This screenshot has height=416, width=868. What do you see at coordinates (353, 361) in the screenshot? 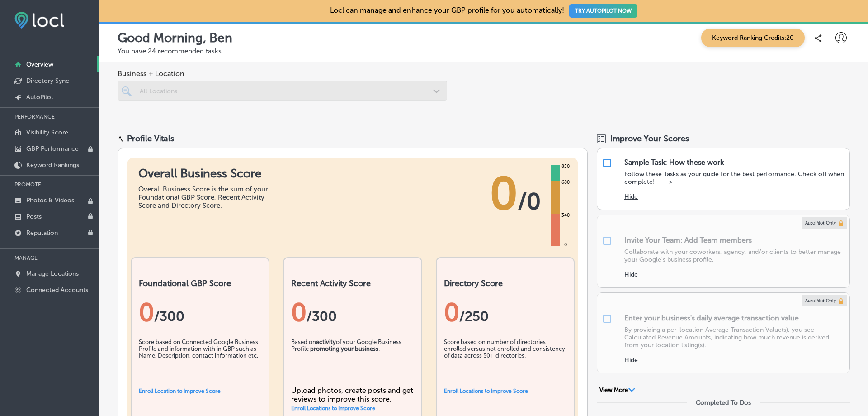
I see `div: Based on of your Google Business Profile .` at bounding box center [353, 361].